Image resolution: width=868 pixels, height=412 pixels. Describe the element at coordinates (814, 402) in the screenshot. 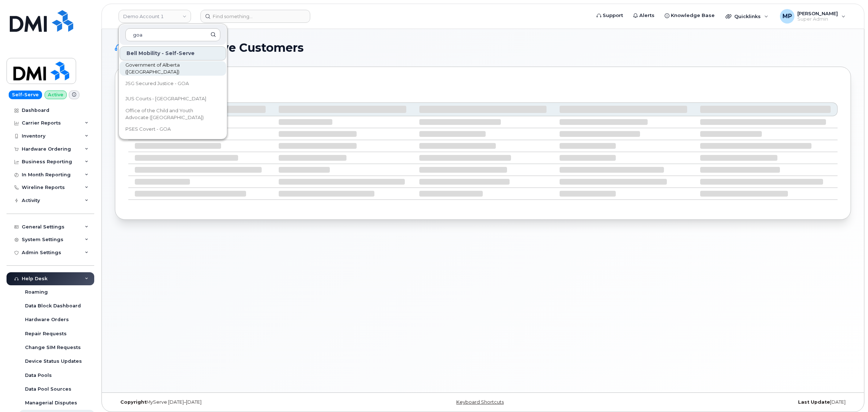

I see `strong: Last Update` at that location.